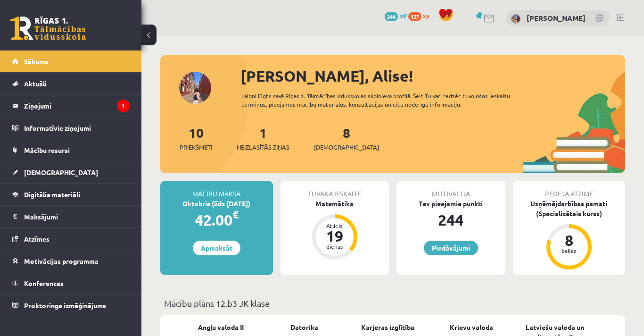  What do you see at coordinates (123, 105) in the screenshot?
I see `i: 1` at bounding box center [123, 105].